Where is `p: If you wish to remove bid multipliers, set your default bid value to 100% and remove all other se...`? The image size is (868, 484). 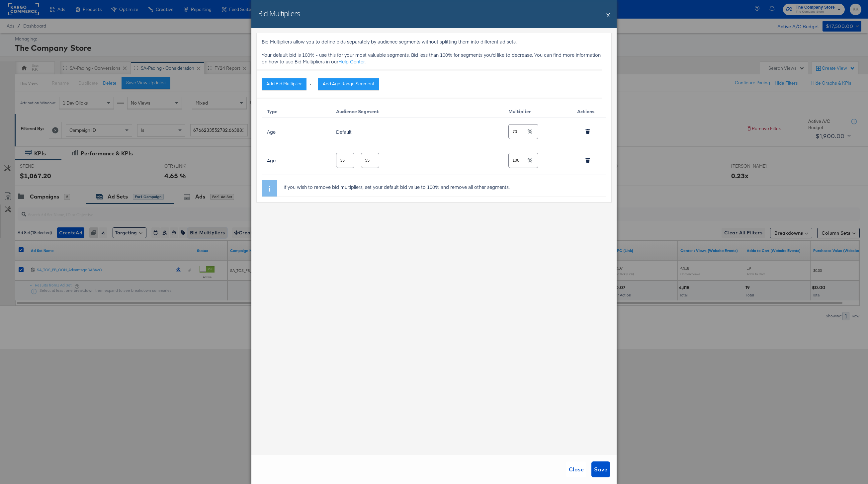 p: If you wish to remove bid multipliers, set your default bid value to 100% and remove all other se... is located at coordinates (443, 187).